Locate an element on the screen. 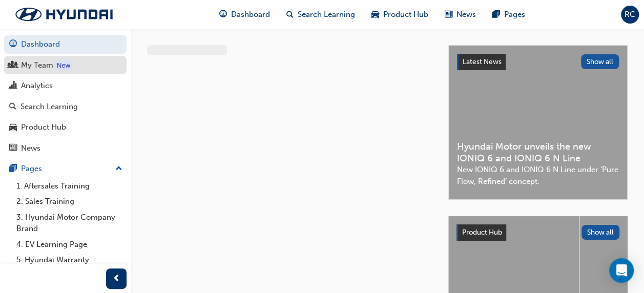 Image resolution: width=644 pixels, height=293 pixels. a: Dashboard is located at coordinates (65, 44).